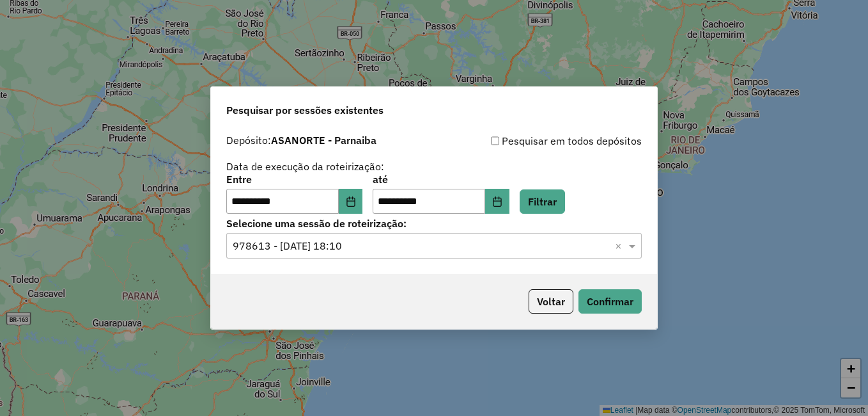 The width and height of the screenshot is (868, 416). I want to click on button: Confirmar, so click(610, 301).